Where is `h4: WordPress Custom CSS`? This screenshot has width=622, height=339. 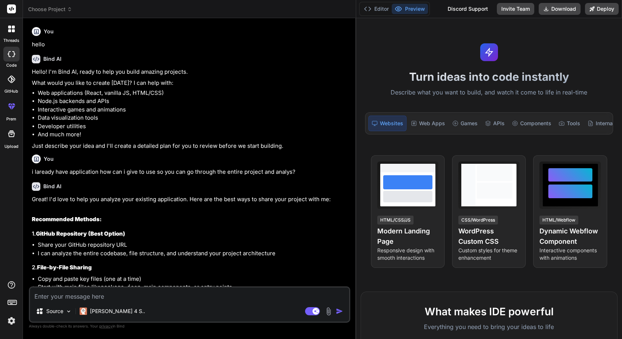
h4: WordPress Custom CSS is located at coordinates (488, 236).